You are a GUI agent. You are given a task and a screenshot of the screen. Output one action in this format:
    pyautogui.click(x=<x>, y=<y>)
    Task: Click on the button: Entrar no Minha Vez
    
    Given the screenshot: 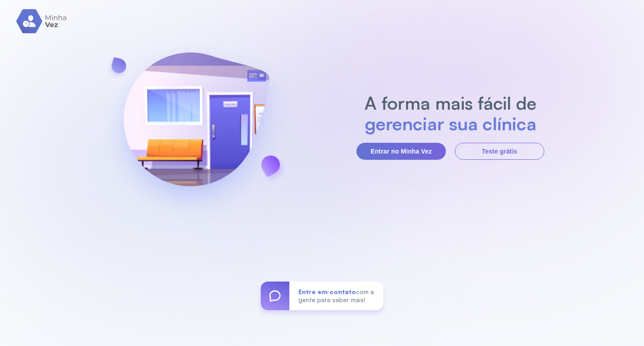 What is the action you would take?
    pyautogui.click(x=401, y=151)
    